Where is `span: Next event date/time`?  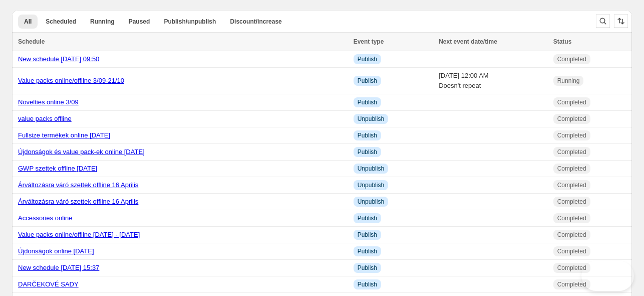
span: Next event date/time is located at coordinates (468, 42).